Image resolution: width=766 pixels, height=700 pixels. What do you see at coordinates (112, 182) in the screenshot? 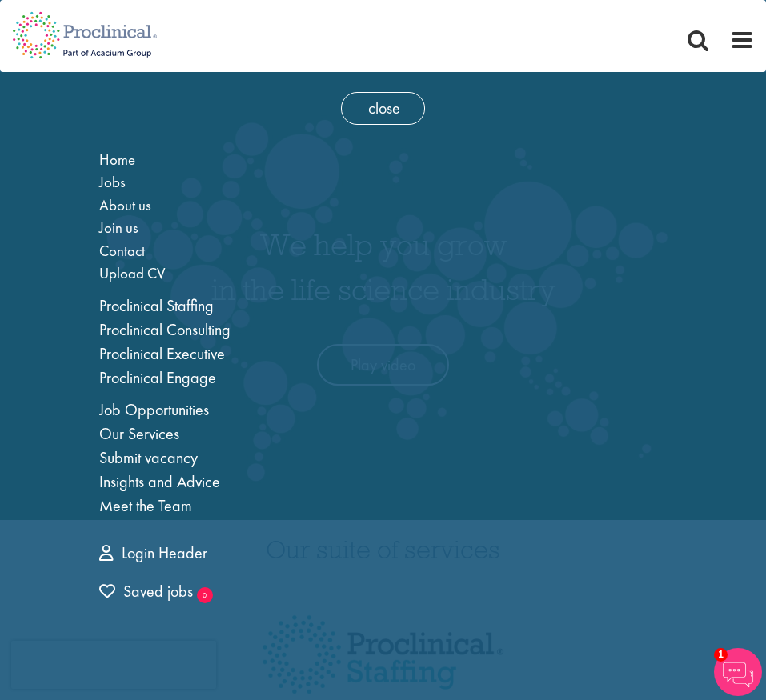
I see `a: Jobs` at bounding box center [112, 182].